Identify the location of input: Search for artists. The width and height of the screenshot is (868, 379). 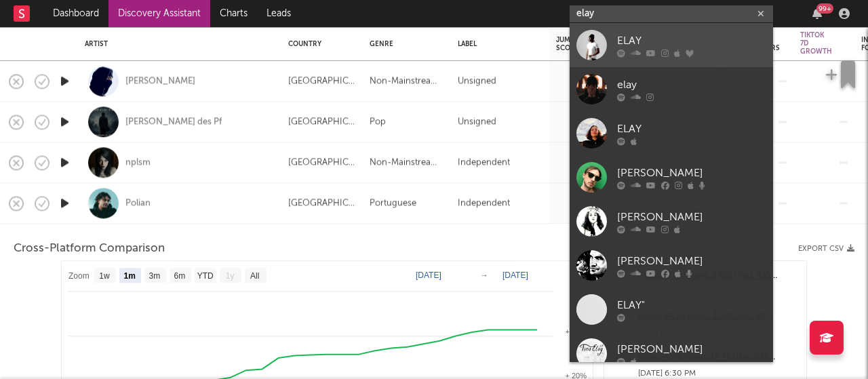
(671, 14).